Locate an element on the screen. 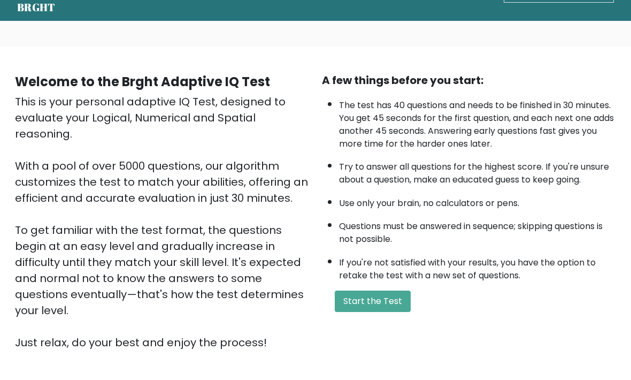 The width and height of the screenshot is (631, 380). div: This is your personal adaptive IQ Test, designed to evaluate your Logical, Numerical and Spatial ... is located at coordinates (162, 223).